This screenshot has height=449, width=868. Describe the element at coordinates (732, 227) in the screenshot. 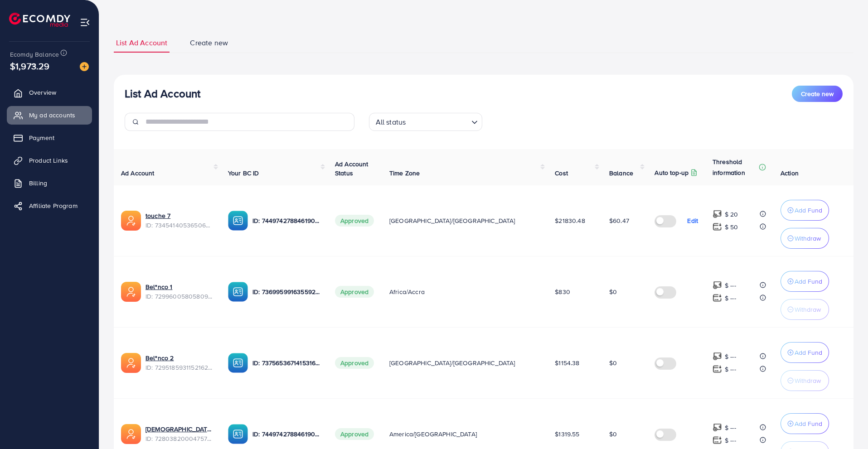

I see `p: $ 50` at that location.